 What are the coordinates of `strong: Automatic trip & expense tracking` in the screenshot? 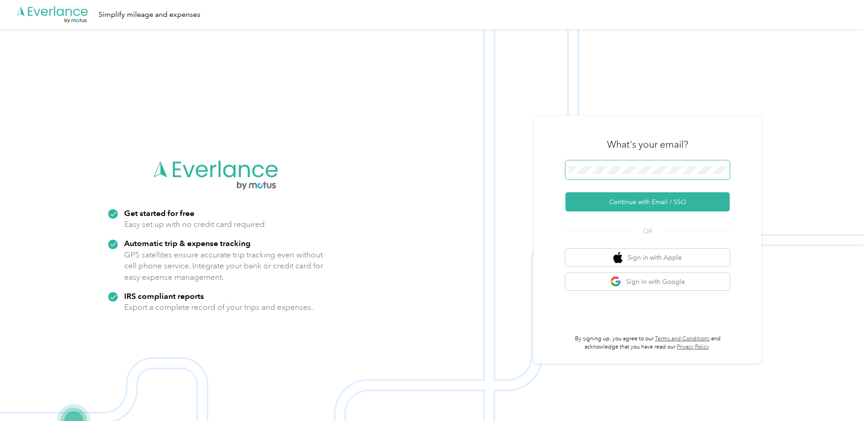 It's located at (187, 243).